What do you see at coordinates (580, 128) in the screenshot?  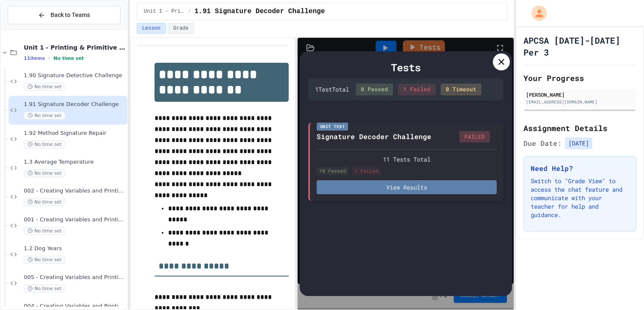 I see `h2: Assignment Details` at bounding box center [580, 128].